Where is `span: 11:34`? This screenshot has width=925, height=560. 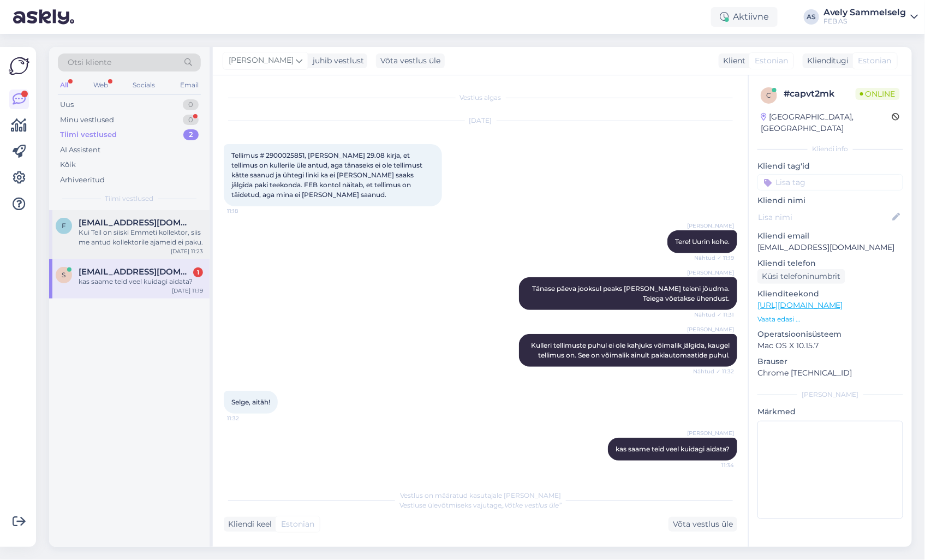 span: 11:34 is located at coordinates (714, 465).